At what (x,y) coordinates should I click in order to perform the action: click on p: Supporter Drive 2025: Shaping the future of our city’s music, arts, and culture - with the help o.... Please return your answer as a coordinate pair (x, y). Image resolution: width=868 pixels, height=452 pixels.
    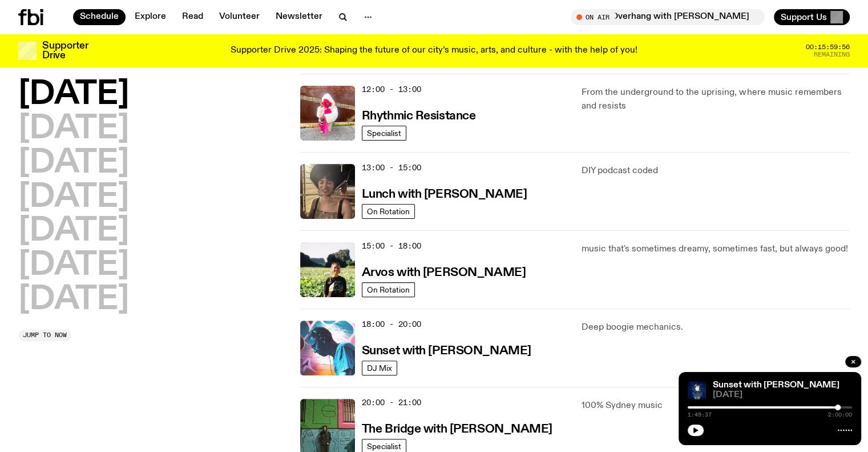
    Looking at the image, I should click on (433, 51).